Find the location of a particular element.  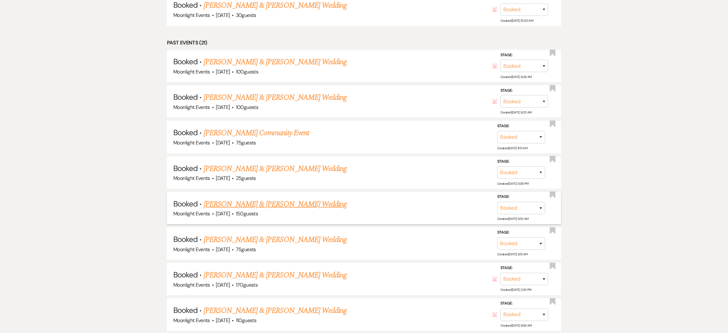

span: 25 guests is located at coordinates (246, 178).